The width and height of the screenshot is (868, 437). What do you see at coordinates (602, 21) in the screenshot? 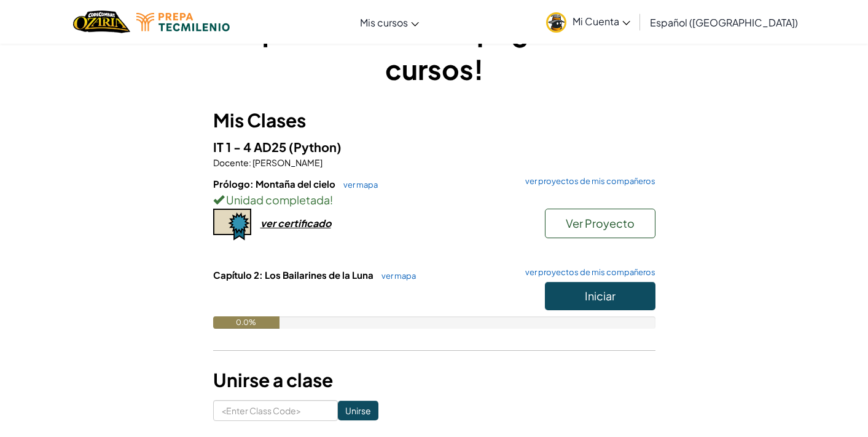
I see `span: Mi Cuenta` at bounding box center [602, 21].